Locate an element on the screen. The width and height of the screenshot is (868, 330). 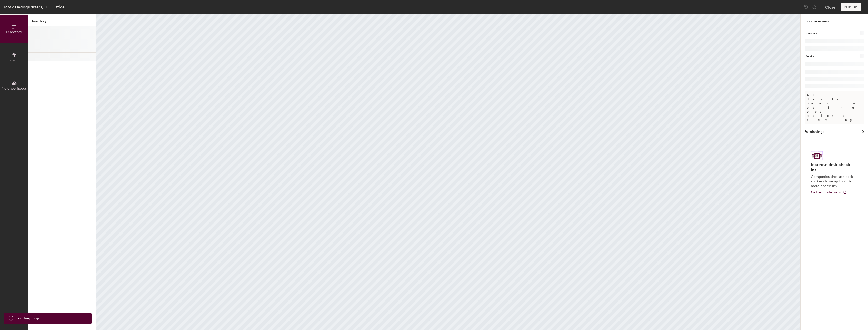
h1: Floor overview is located at coordinates (834, 21).